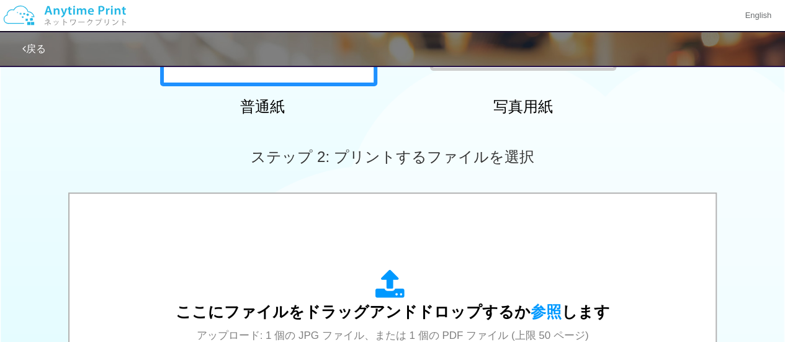 The width and height of the screenshot is (785, 342). I want to click on span: ステップ 2: プリントするファイルを選択, so click(392, 156).